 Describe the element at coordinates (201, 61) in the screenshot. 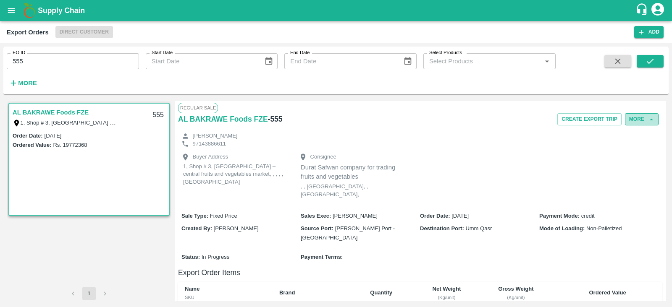

I see `input: Start Date` at that location.